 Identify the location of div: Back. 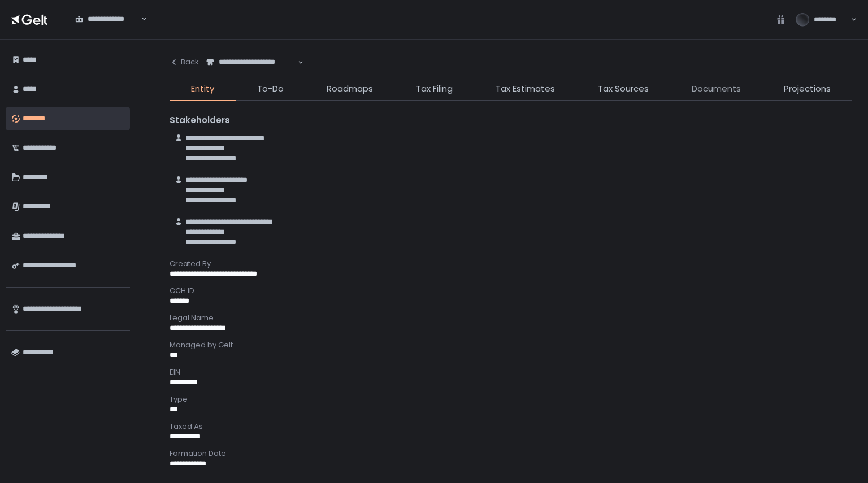
(184, 62).